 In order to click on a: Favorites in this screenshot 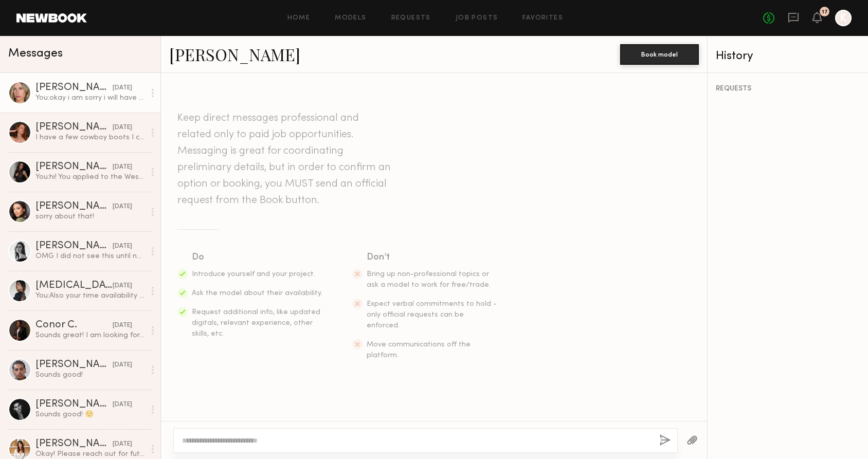, I will do `click(542, 18)`.